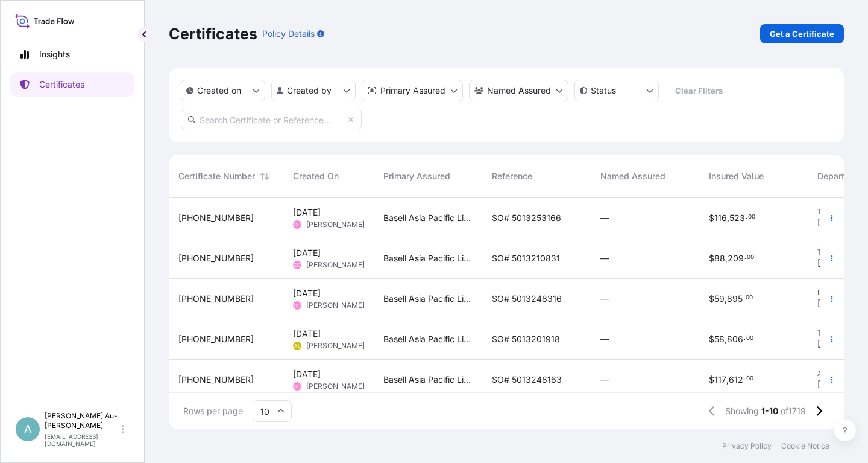  What do you see at coordinates (417, 176) in the screenshot?
I see `span: Primary Assured` at bounding box center [417, 176].